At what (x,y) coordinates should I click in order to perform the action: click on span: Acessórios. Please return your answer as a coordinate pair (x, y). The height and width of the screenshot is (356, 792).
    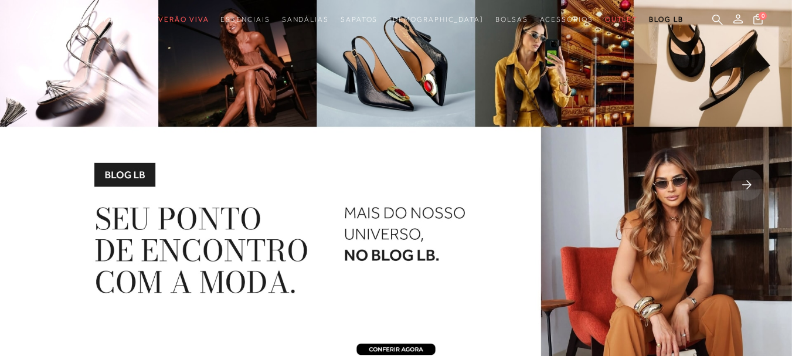
    Looking at the image, I should click on (566, 19).